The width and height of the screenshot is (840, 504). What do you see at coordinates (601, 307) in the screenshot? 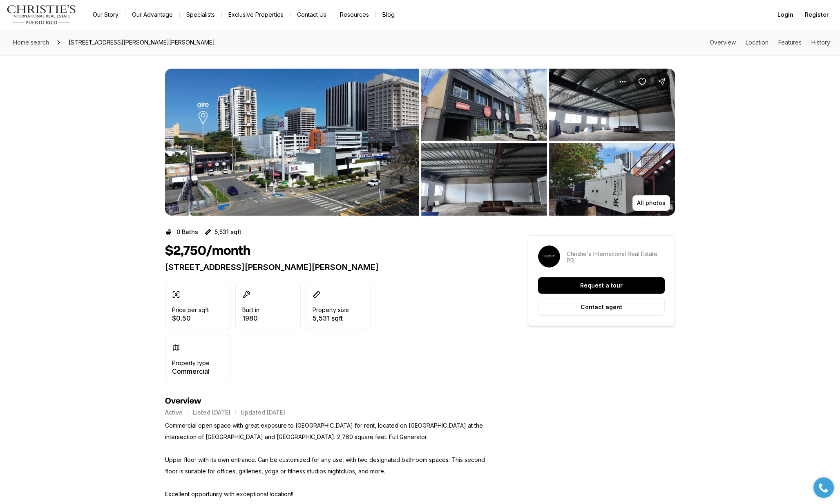
I see `button: Contact agent` at bounding box center [601, 307].